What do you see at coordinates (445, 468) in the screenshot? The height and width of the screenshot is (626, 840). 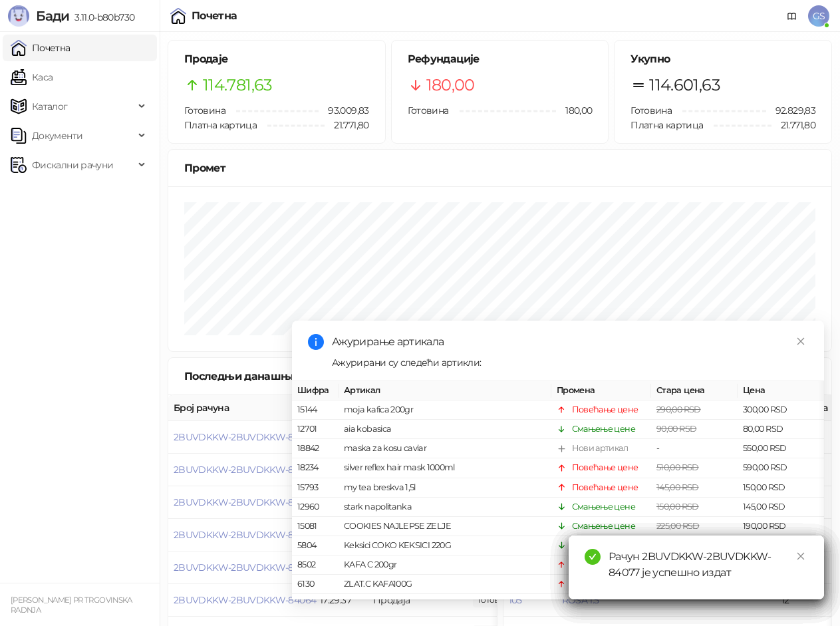 I see `td: silver reflex hair mask 1000ml` at bounding box center [445, 468].